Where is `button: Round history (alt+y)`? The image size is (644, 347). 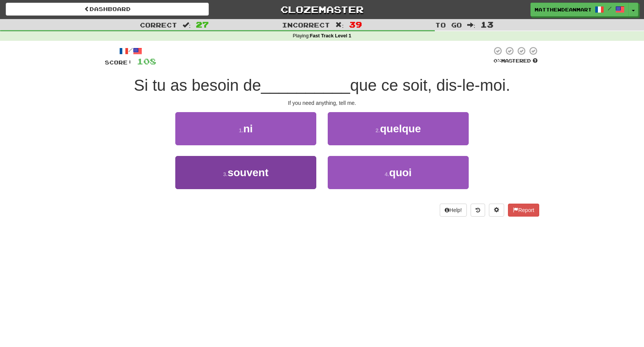 button: Round history (alt+y) is located at coordinates (478, 210).